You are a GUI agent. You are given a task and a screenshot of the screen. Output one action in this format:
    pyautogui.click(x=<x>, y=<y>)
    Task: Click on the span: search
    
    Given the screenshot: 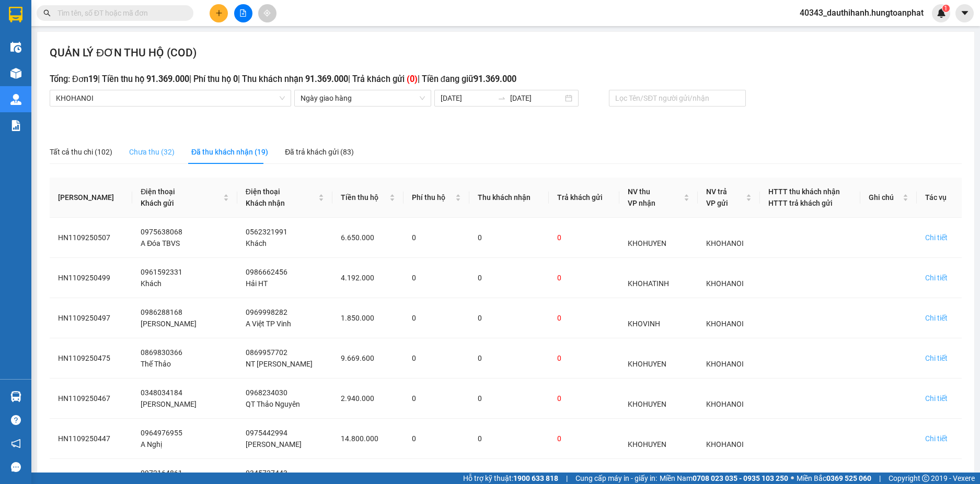 What is the action you would take?
    pyautogui.click(x=47, y=13)
    